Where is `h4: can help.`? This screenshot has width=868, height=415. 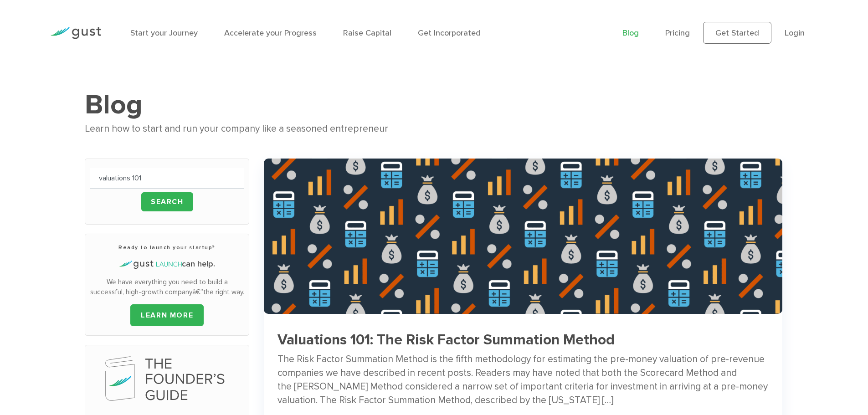 h4: can help. is located at coordinates (167, 264).